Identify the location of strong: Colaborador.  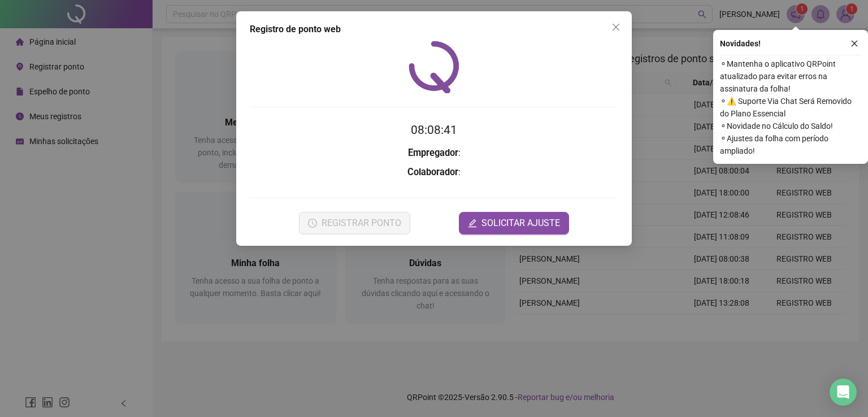
(433, 172).